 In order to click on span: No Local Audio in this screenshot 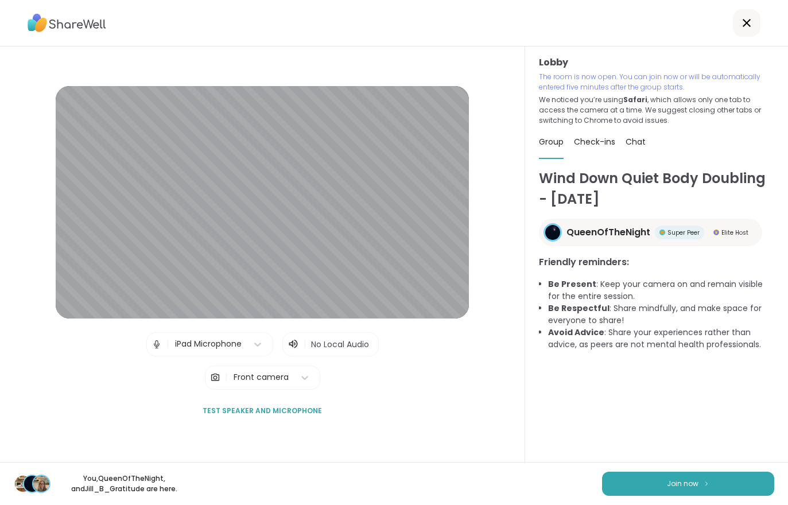, I will do `click(340, 344)`.